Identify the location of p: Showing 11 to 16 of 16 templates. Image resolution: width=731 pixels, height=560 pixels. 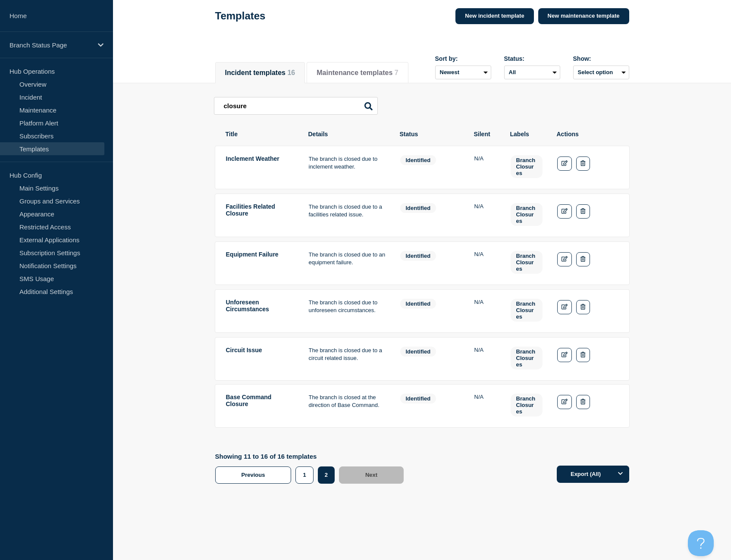
(312, 456).